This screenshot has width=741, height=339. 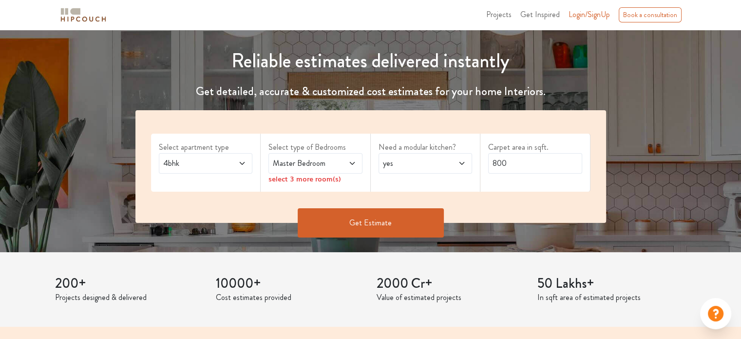 What do you see at coordinates (650, 15) in the screenshot?
I see `div: Book a consultation` at bounding box center [650, 15].